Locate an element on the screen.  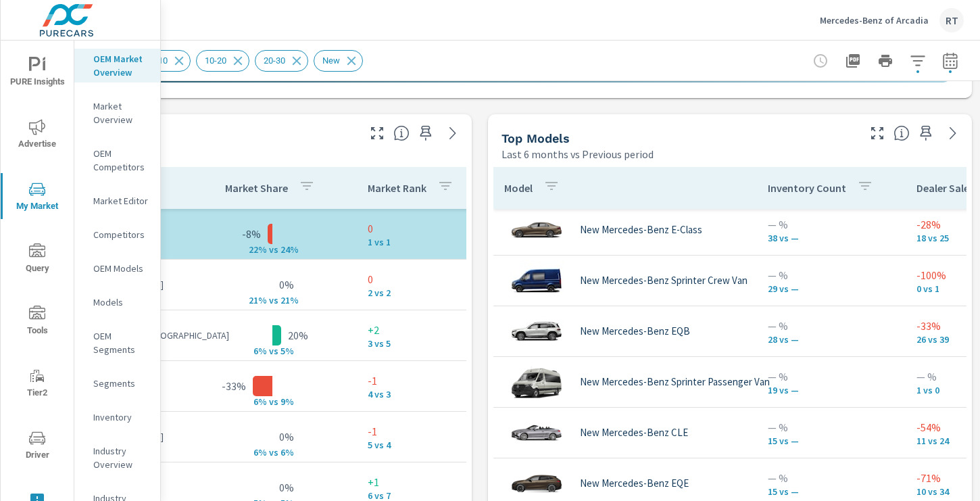
span: Find the biggest opportunities within your model lineup nationwide. [Source: Market registration ... is located at coordinates (902, 133).